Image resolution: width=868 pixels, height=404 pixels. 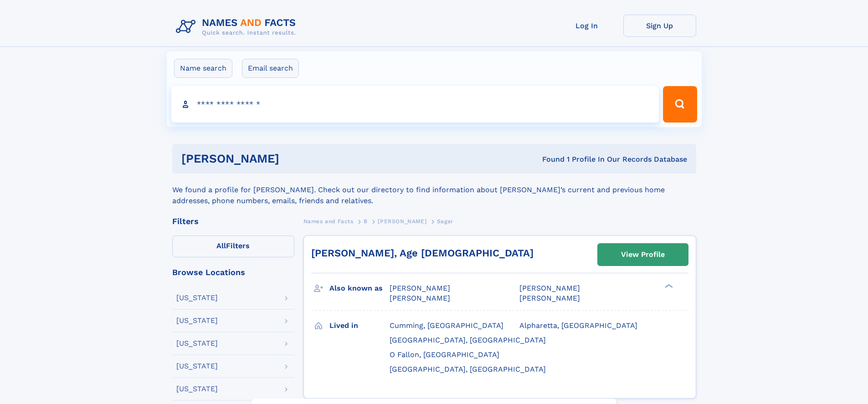 I want to click on label: Filters, so click(x=233, y=247).